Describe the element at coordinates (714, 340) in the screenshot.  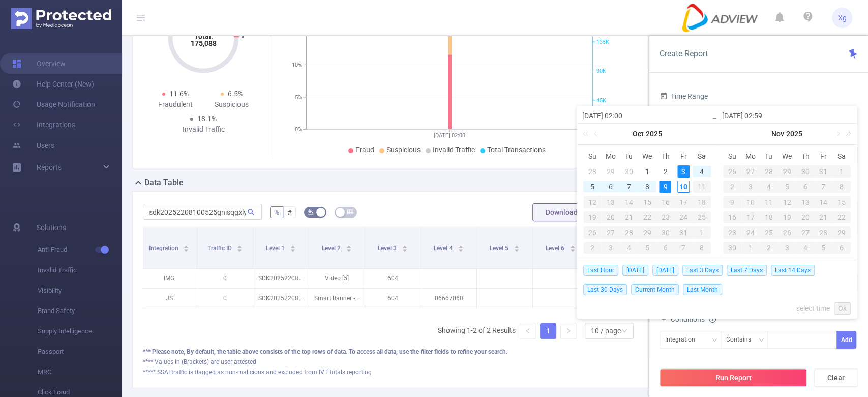
I see `i: icon: down` at that location.